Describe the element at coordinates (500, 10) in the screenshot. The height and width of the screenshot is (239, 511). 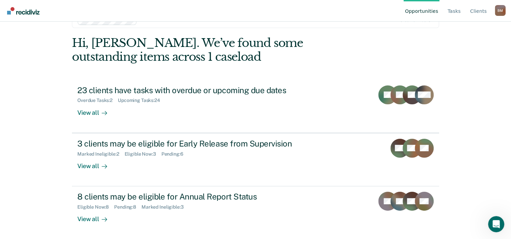
I see `button: Profile dropdown button` at that location.